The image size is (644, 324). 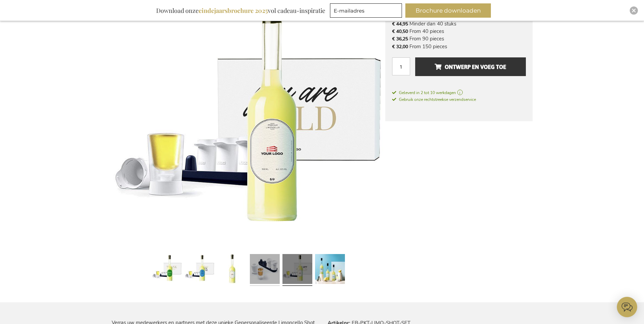 What do you see at coordinates (265, 270) in the screenshot?
I see `a: Zoku Shooter Ice Molds` at bounding box center [265, 270].